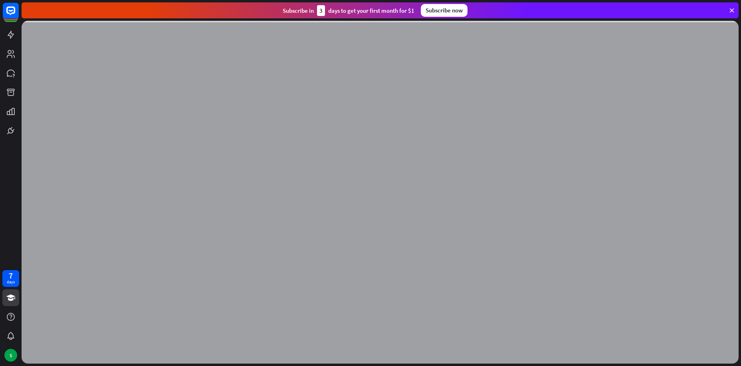 Image resolution: width=741 pixels, height=366 pixels. I want to click on div: days, so click(11, 282).